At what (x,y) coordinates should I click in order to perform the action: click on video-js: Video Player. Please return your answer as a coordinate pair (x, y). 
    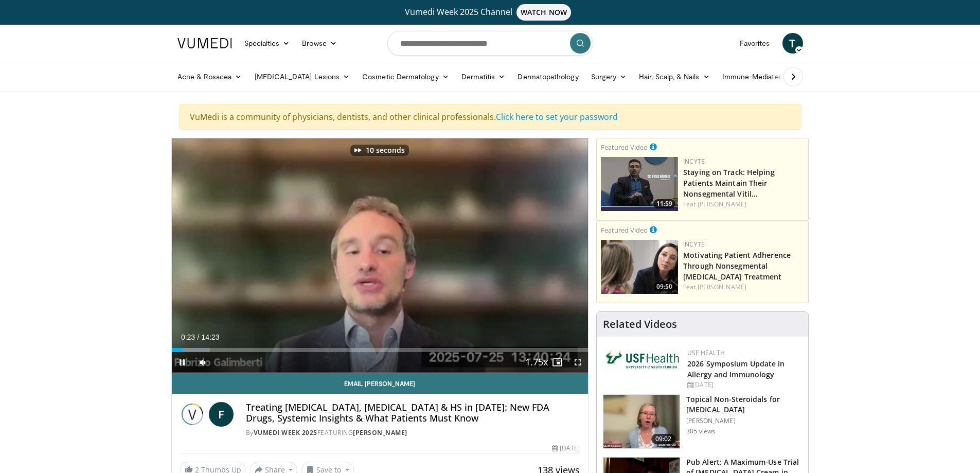
    Looking at the image, I should click on (380, 256).